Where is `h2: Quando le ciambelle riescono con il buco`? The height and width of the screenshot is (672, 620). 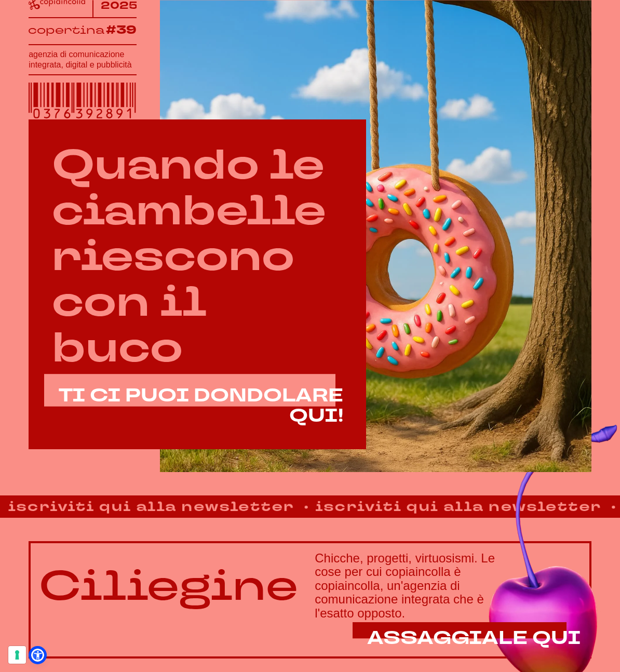
h2: Quando le ciambelle riescono con il buco is located at coordinates (197, 258).